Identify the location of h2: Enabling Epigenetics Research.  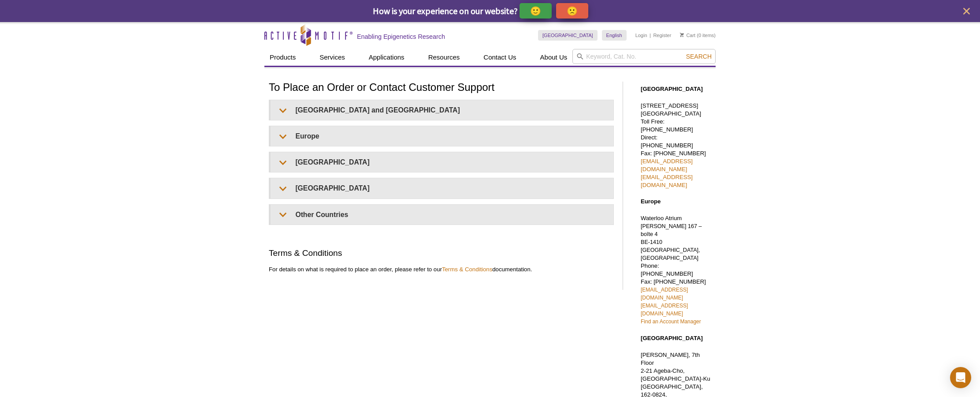
(401, 37).